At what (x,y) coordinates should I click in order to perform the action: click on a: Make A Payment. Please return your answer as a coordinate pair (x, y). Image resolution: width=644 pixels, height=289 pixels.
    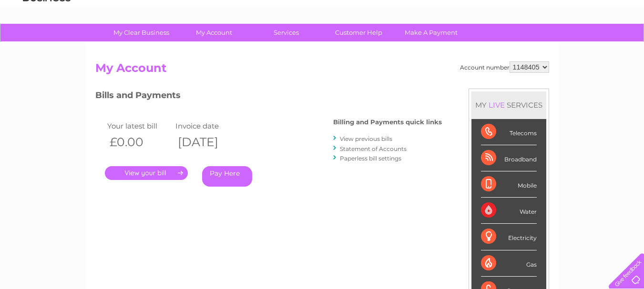
    Looking at the image, I should click on (431, 32).